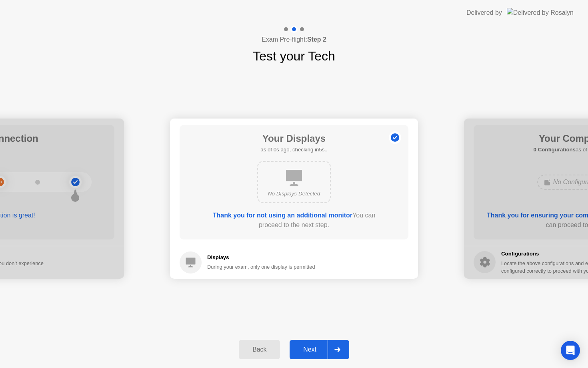 The width and height of the screenshot is (588, 368). What do you see at coordinates (294, 40) in the screenshot?
I see `h4: Exam Pre-flight:` at bounding box center [294, 40].